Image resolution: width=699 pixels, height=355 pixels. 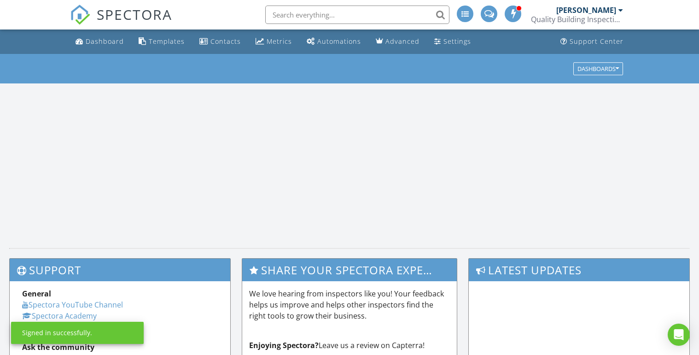 I want to click on a: Support Center, so click(x=592, y=41).